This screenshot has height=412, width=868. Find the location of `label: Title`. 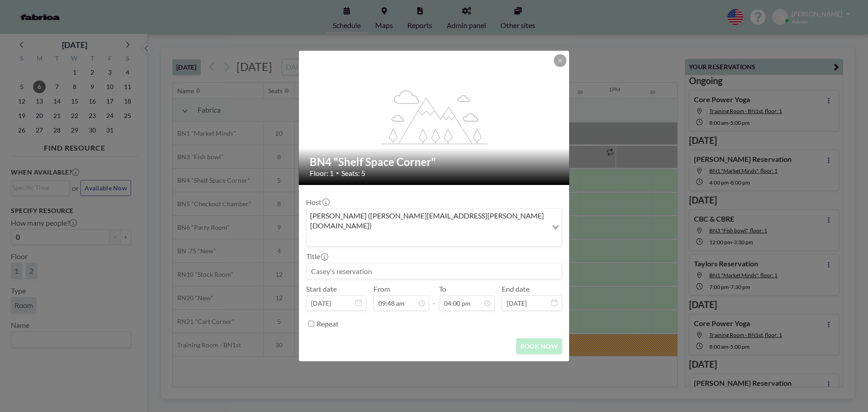

label: Title is located at coordinates (316, 256).